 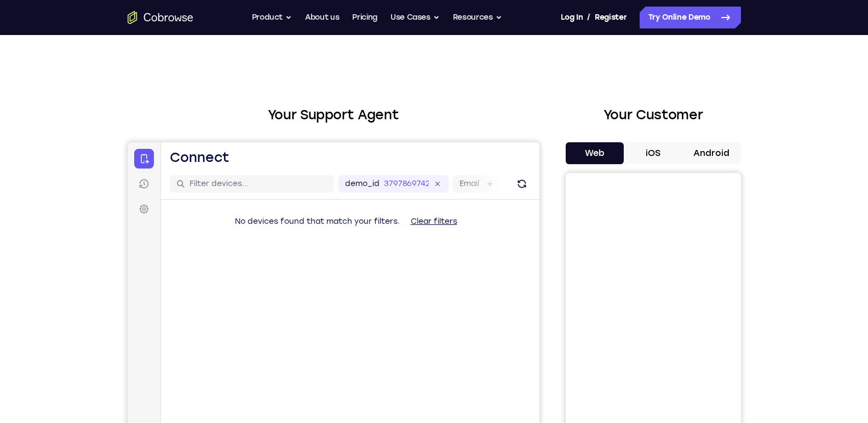 What do you see at coordinates (478, 17) in the screenshot?
I see `button: Resources` at bounding box center [478, 17].